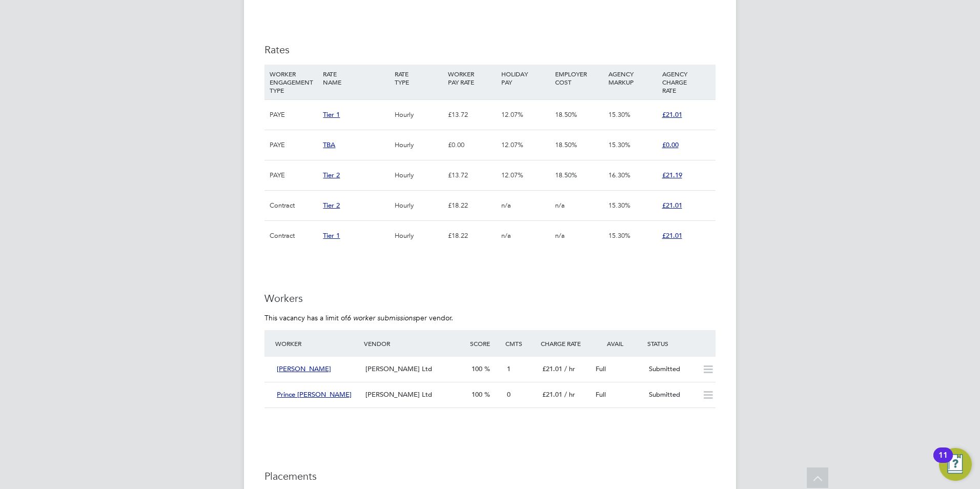 The width and height of the screenshot is (980, 489). What do you see at coordinates (520, 343) in the screenshot?
I see `div: Cmts` at bounding box center [520, 343].